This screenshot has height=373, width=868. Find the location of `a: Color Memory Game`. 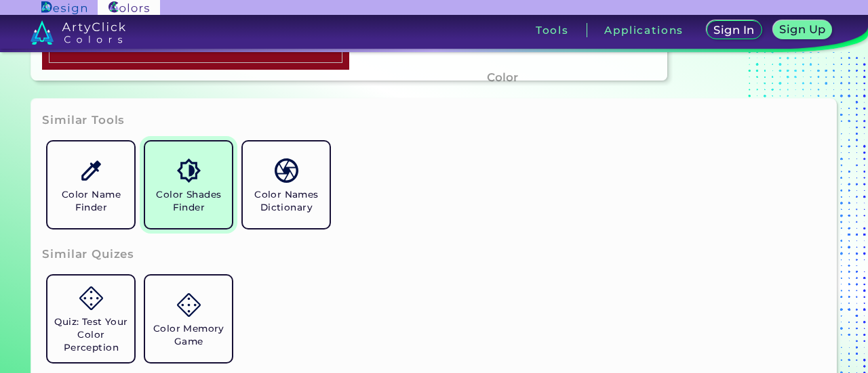

a: Color Memory Game is located at coordinates (188, 319).